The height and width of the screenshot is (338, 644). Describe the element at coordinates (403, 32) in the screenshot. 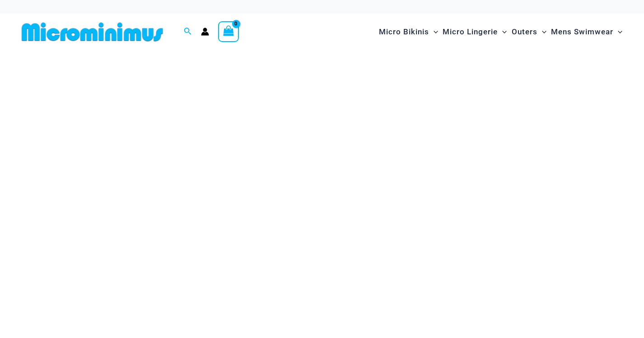

I see `span: Micro Bikinis` at that location.